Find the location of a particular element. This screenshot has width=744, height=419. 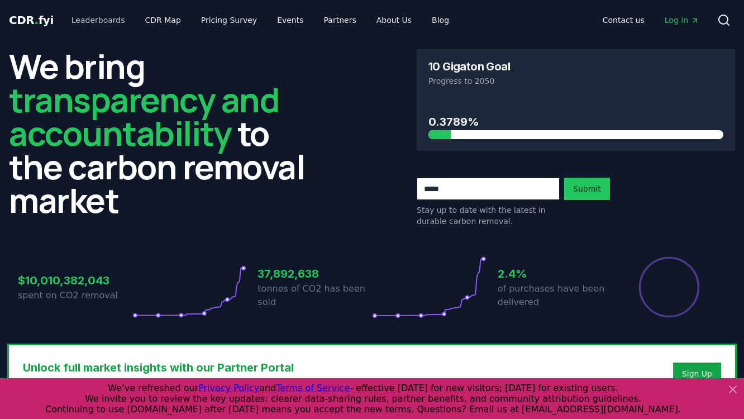

a: Log in is located at coordinates (682, 20).